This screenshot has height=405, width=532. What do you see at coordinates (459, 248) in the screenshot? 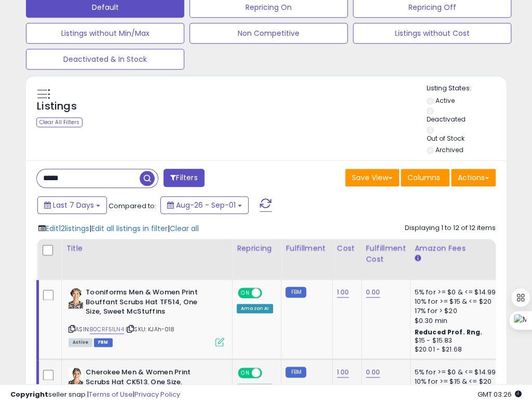
I see `div: Amazon Fees` at bounding box center [459, 248].